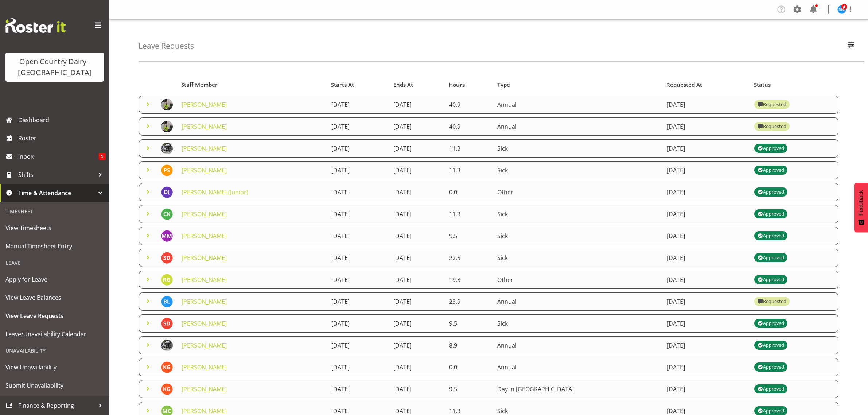  Describe the element at coordinates (54, 297) in the screenshot. I see `a: View Leave Balances` at that location.